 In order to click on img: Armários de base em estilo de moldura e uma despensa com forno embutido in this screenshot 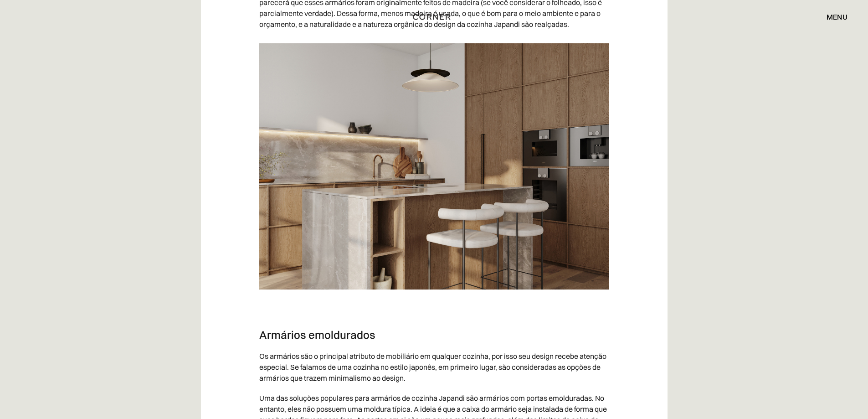, I will do `click(434, 166)`.